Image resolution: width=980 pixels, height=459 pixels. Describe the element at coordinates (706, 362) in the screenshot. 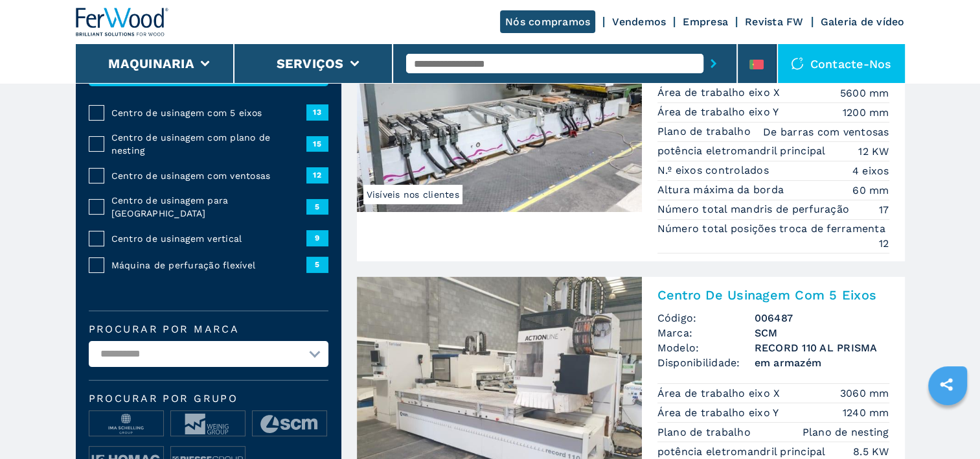

I see `span: Disponibilidade:` at that location.